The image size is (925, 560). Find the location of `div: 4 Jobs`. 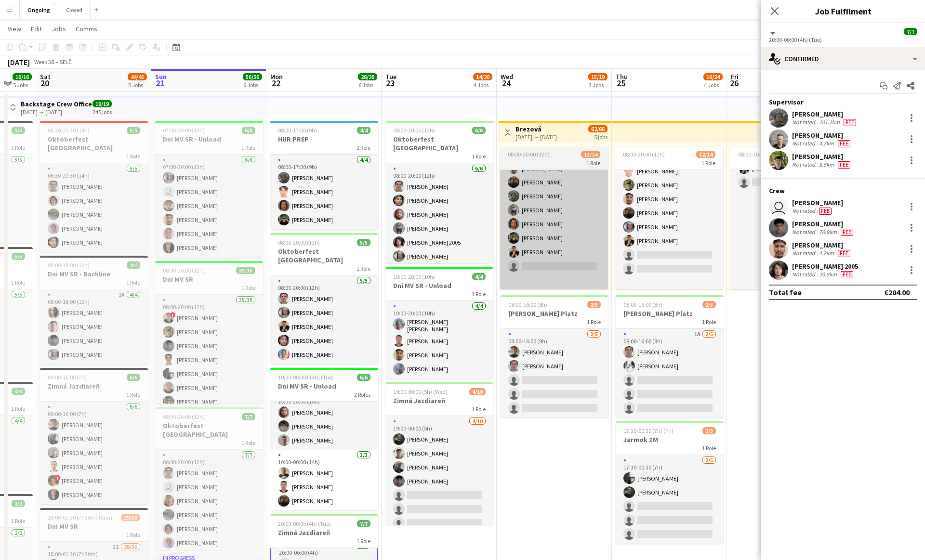

div: 4 Jobs is located at coordinates (483, 85).